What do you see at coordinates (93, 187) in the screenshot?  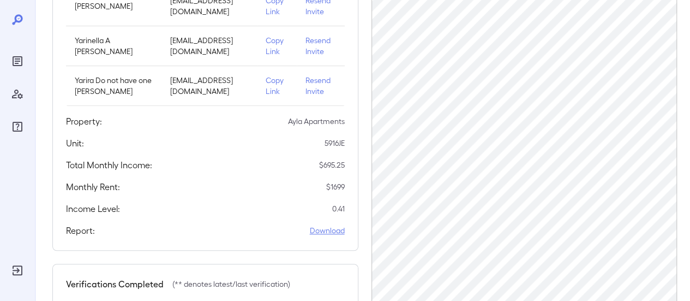 I see `h5: Monthly Rent:` at bounding box center [93, 187].